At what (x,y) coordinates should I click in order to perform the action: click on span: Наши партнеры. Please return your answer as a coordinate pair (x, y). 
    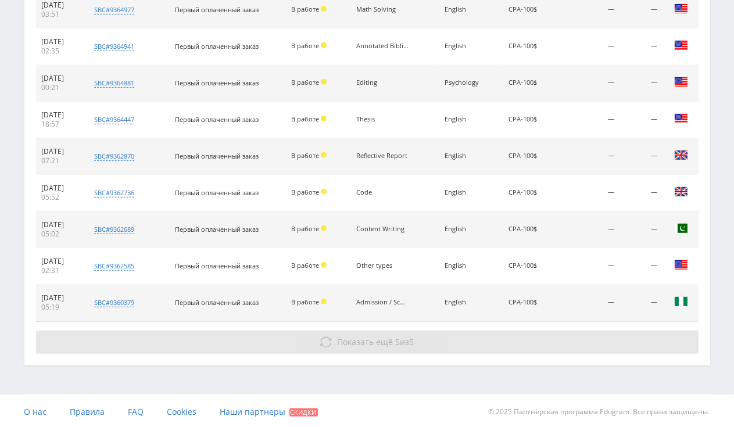
    Looking at the image, I should click on (253, 412).